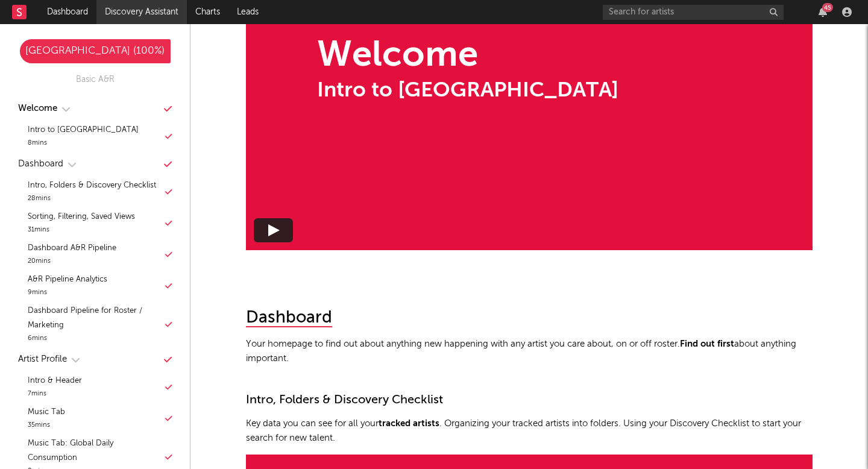 The image size is (868, 469). I want to click on div: 6 mins, so click(95, 339).